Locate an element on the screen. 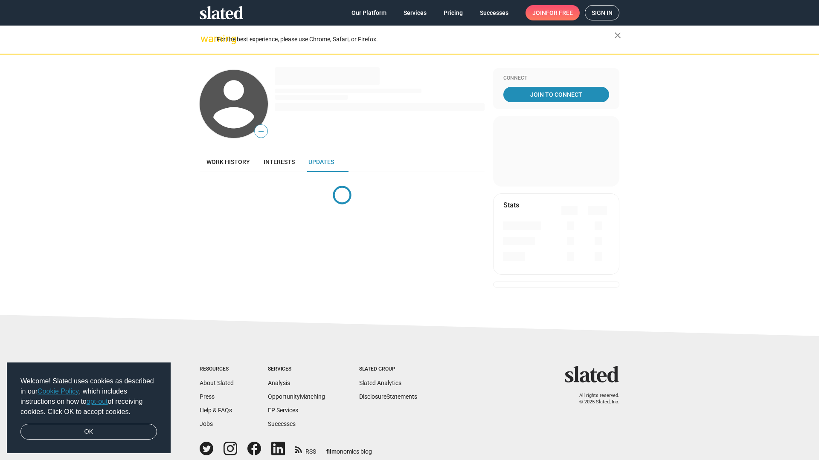  mat-card-title: Stats is located at coordinates (511, 205).